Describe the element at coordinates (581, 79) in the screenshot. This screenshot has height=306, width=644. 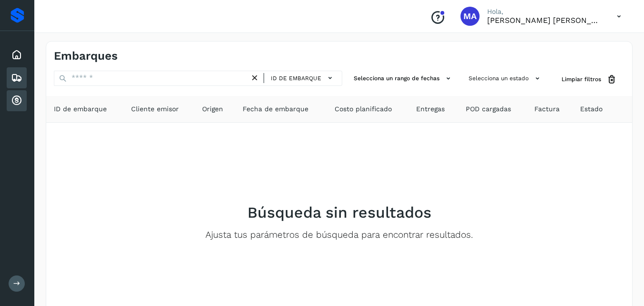
I see `span: Limpiar filtros` at that location.